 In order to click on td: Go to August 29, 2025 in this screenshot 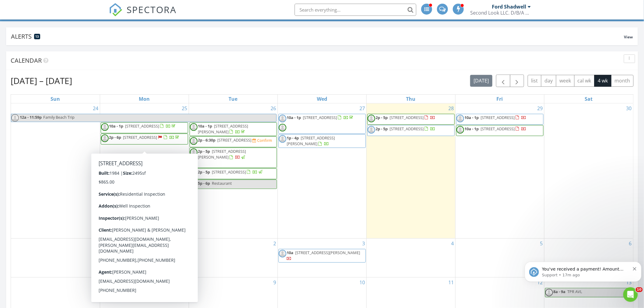, I will do `click(500, 170)`.